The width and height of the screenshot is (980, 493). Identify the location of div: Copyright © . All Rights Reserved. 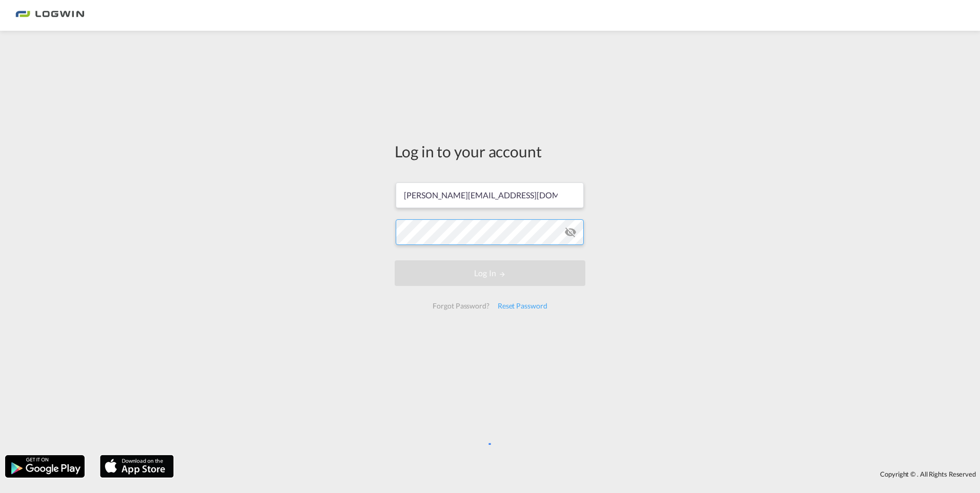
(579, 473).